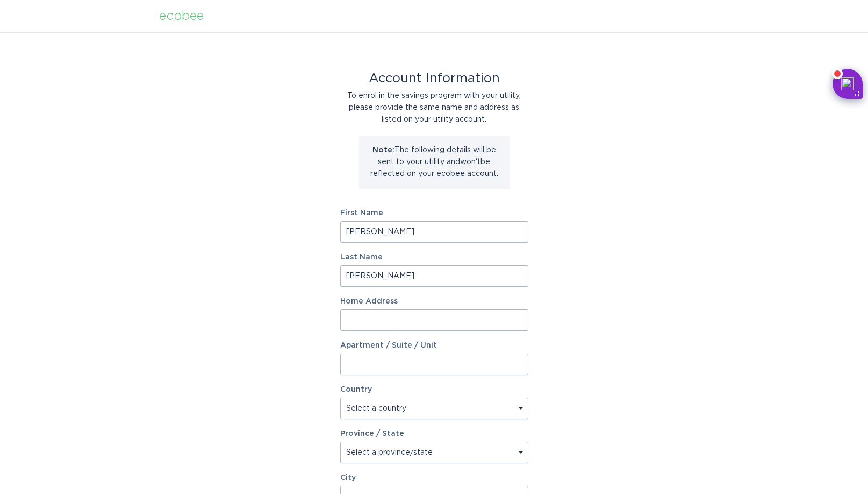 Image resolution: width=868 pixels, height=494 pixels. I want to click on label: City, so click(434, 478).